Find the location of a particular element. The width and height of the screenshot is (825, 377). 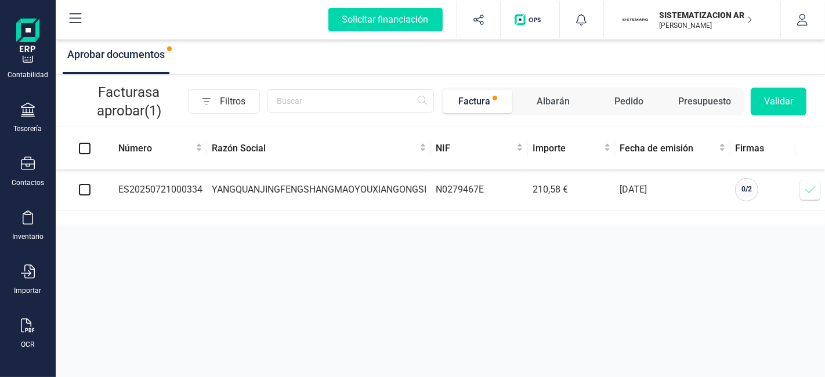

button: Filtros is located at coordinates (224, 102).